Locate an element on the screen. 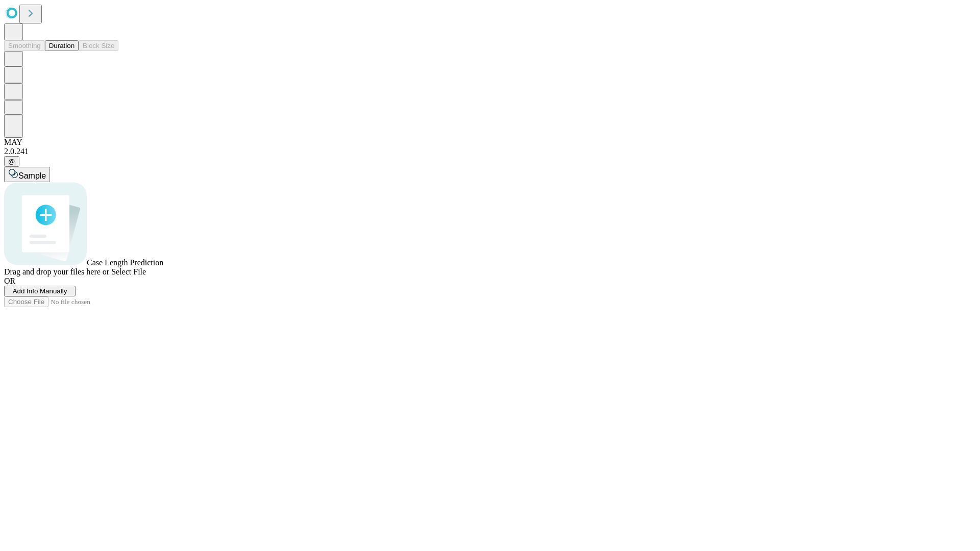 This screenshot has width=980, height=551. button: Block Size is located at coordinates (98, 45).